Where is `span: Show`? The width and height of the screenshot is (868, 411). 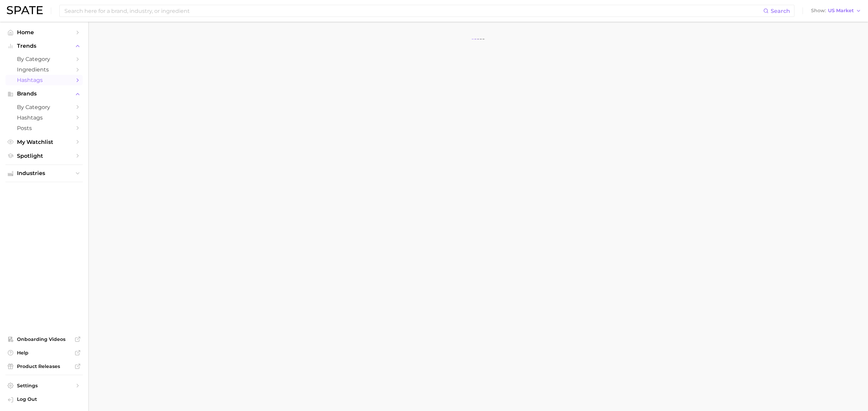
span: Show is located at coordinates (818, 11).